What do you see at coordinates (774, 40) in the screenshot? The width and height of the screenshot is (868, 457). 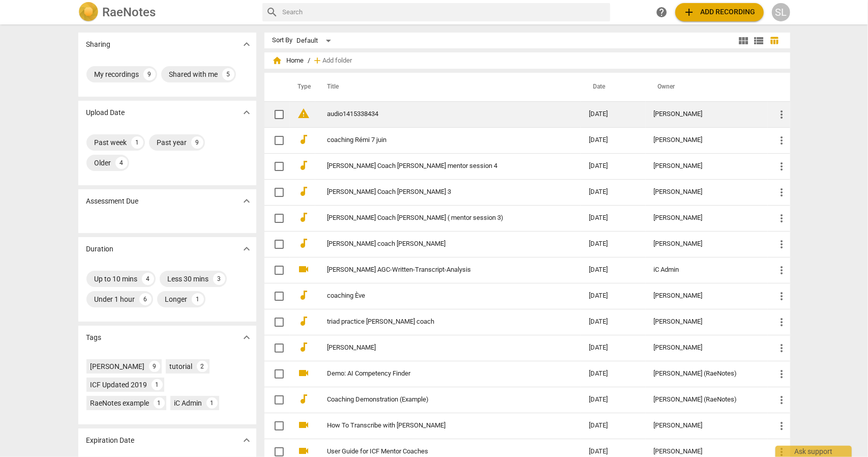 I see `span: table_chart` at bounding box center [774, 40].